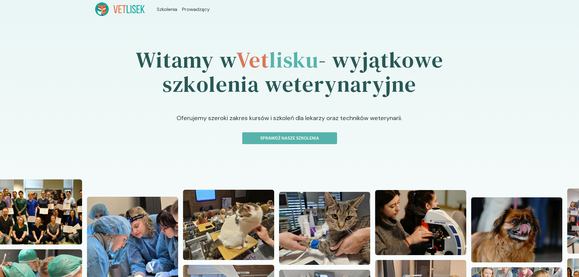 The width and height of the screenshot is (579, 277). I want to click on a: Sprawdź nasze szkolenia, so click(290, 138).